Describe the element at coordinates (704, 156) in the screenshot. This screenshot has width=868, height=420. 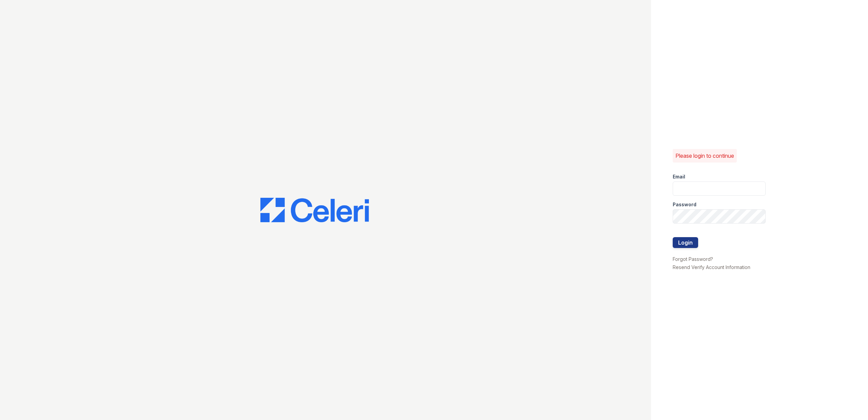
I see `p: Please login to continue` at that location.